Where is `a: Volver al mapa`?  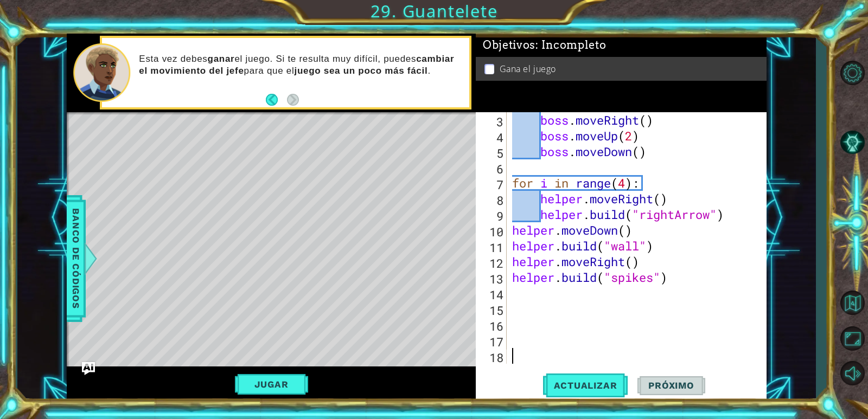 a: Volver al mapa is located at coordinates (852, 304).